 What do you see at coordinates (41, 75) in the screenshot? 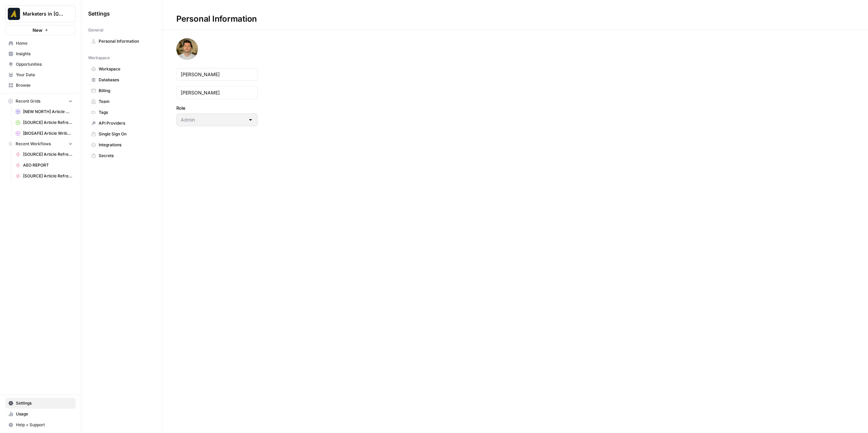
I see `a: Your Data` at bounding box center [41, 75].